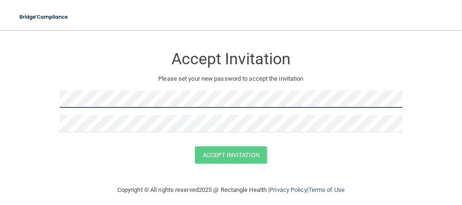  What do you see at coordinates (231, 190) in the screenshot?
I see `div: Copyright © All rights reserved 2025 @ Rectangle Health | |` at bounding box center [231, 190].